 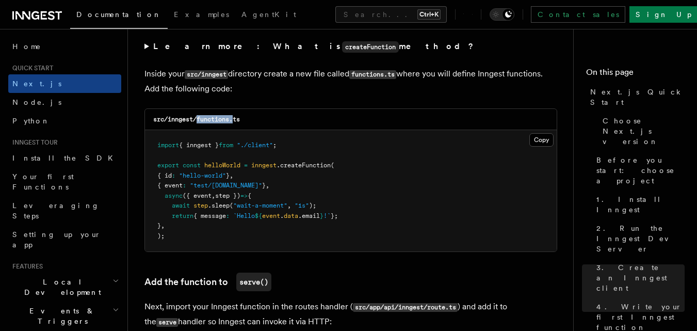 What do you see at coordinates (64, 287) in the screenshot?
I see `button: Local Development` at bounding box center [64, 287].